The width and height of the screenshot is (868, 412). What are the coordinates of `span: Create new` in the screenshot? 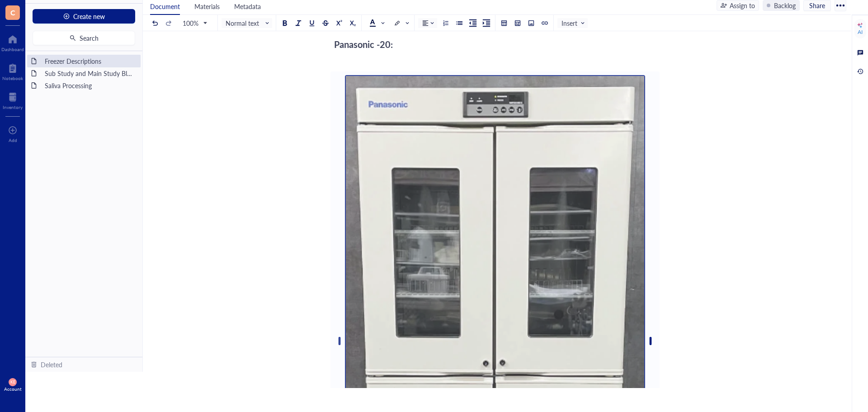 It's located at (89, 16).